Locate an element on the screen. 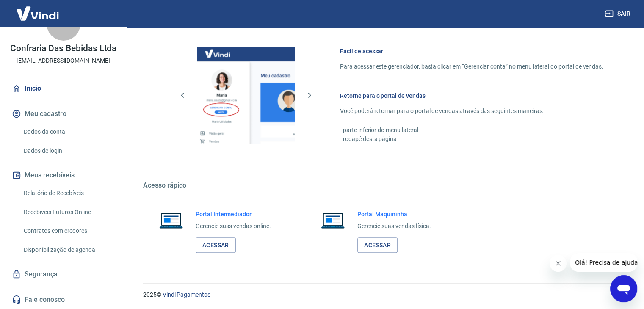 This screenshot has width=644, height=309. button: Meu cadastro is located at coordinates (63, 114).